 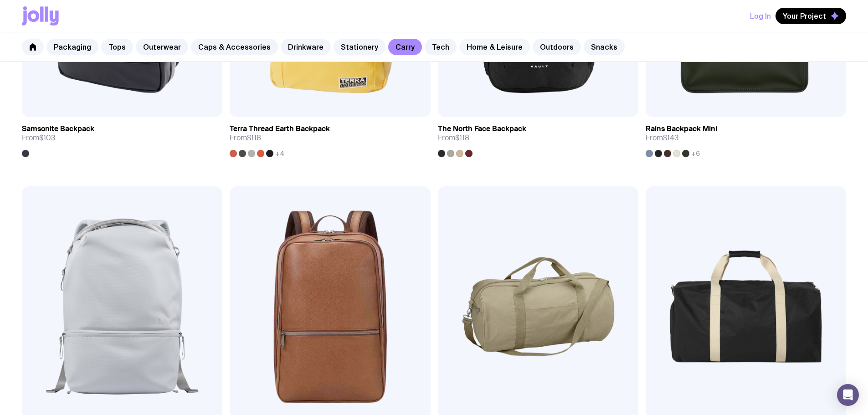 I want to click on span: Your Project, so click(x=804, y=16).